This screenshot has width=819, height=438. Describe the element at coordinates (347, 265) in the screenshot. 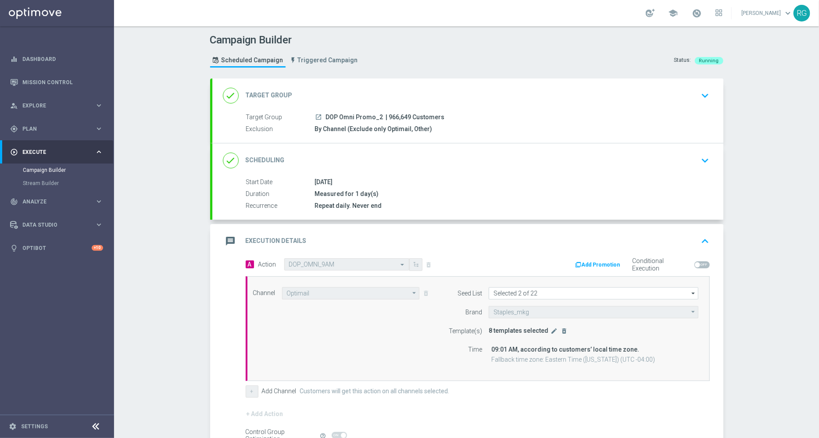

I see `ng-select: DOP_OMNI_9AM` at that location.